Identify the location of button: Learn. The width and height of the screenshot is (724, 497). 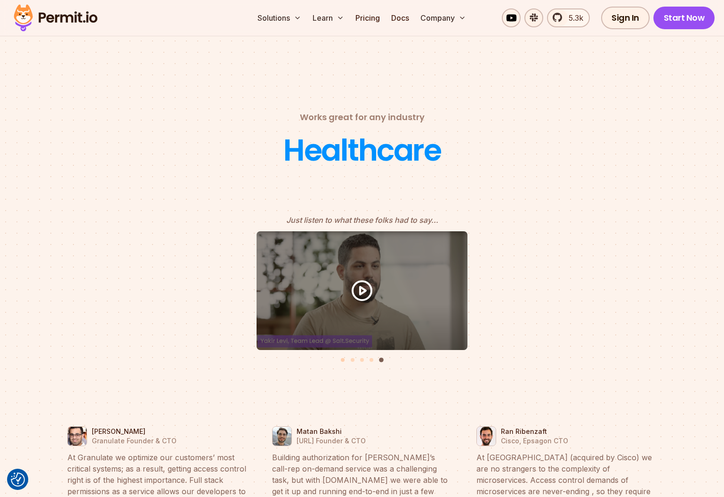
(328, 18).